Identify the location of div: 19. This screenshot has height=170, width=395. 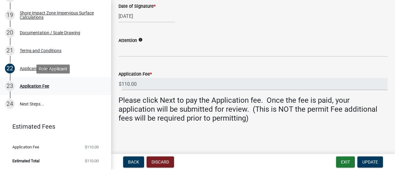
(10, 15).